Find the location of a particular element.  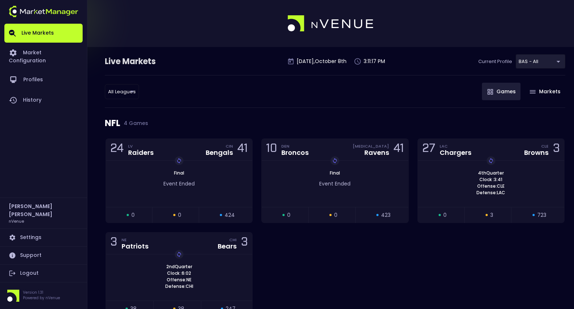

a: History is located at coordinates (43, 100).